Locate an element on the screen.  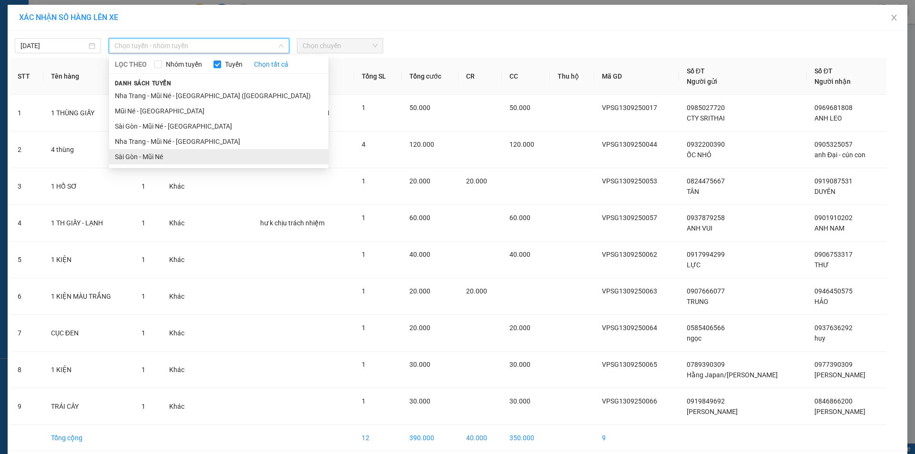
span: VPSG1309250017 is located at coordinates (630, 108).